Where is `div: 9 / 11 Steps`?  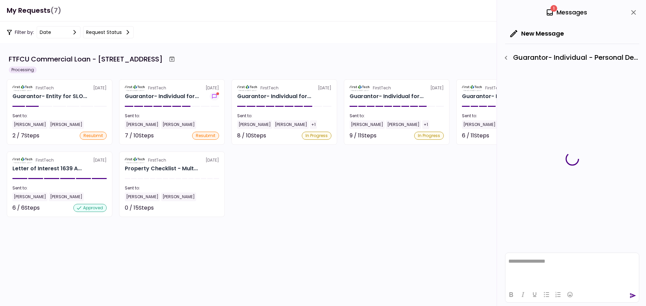 div: 9 / 11 Steps is located at coordinates (363, 136).